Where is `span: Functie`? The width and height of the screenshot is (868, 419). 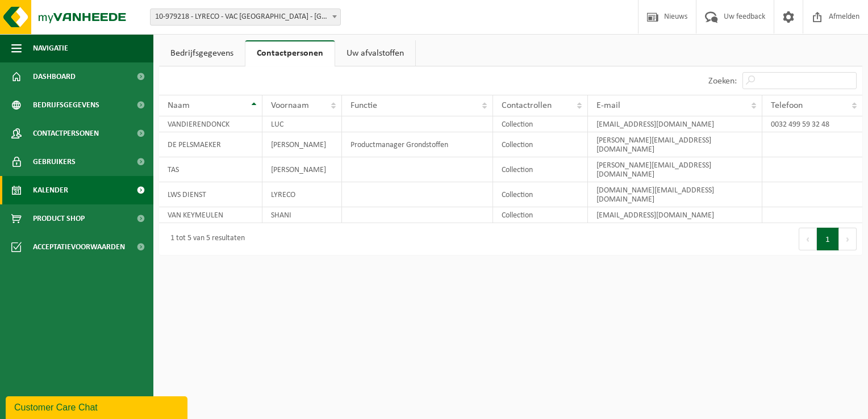
span: Functie is located at coordinates (363, 106).